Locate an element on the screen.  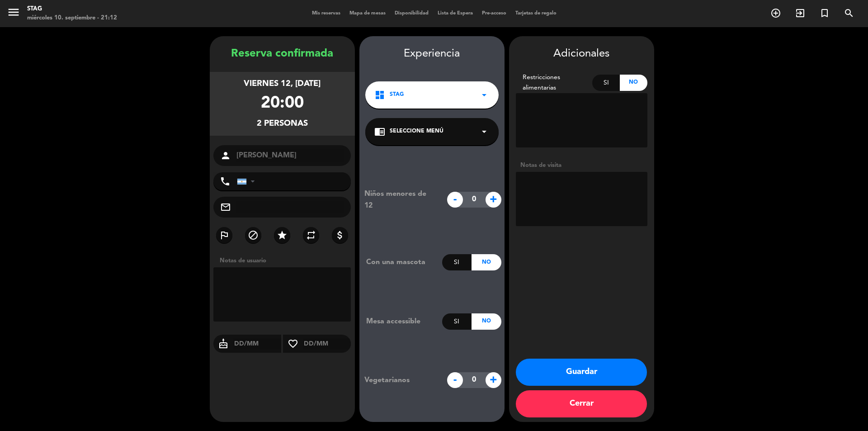
div: 2 personas is located at coordinates (282, 123).